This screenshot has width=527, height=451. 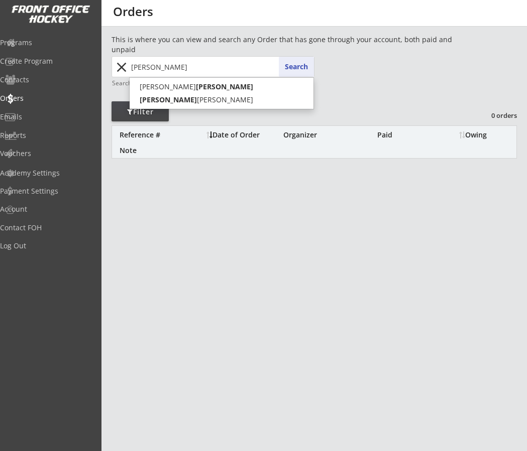 I want to click on div: This is where you can view and search any Order that has gone through your account, both paid and..., so click(x=285, y=44).